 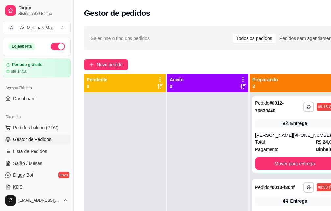 I want to click on span: A, so click(x=12, y=28).